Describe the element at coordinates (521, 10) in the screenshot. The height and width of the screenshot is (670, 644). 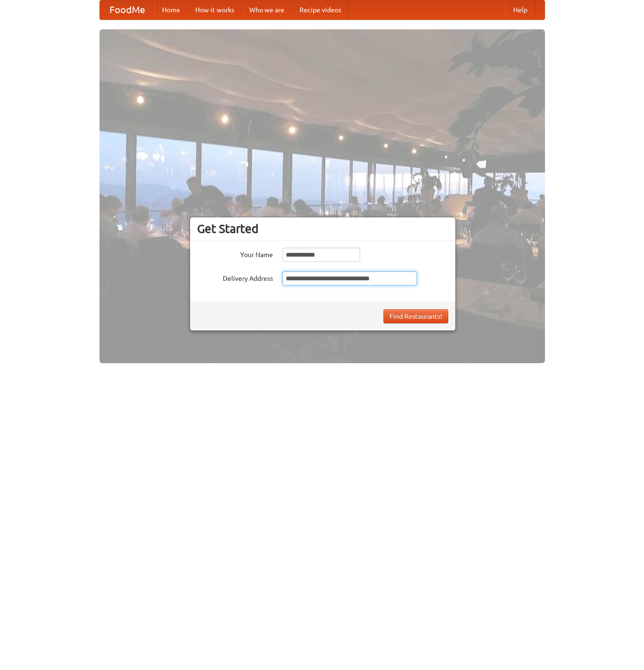
I see `a: Help` at that location.